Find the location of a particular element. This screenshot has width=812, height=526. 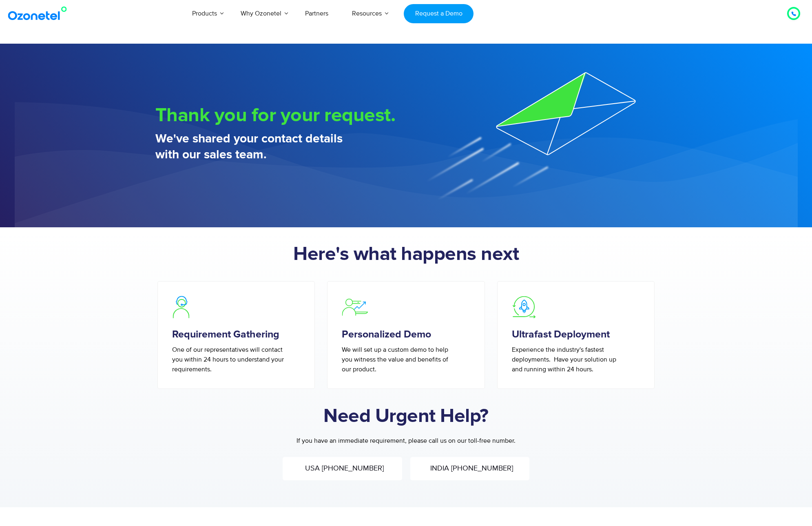

a: Request a Demo is located at coordinates (438, 14).